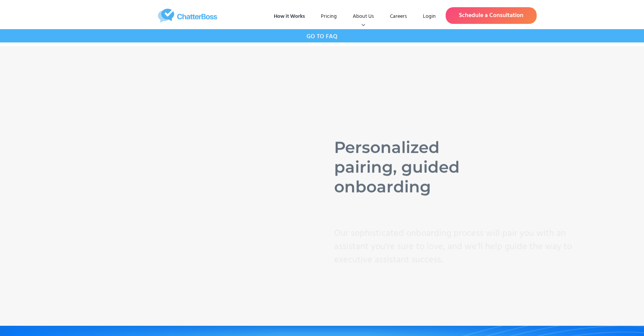  I want to click on strong: GO TO FAQ, so click(322, 37).